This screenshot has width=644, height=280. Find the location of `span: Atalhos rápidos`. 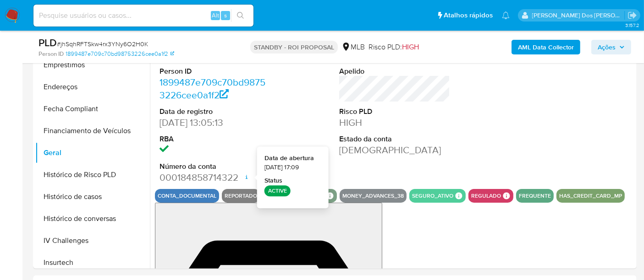

span: Atalhos rápidos is located at coordinates (468, 15).